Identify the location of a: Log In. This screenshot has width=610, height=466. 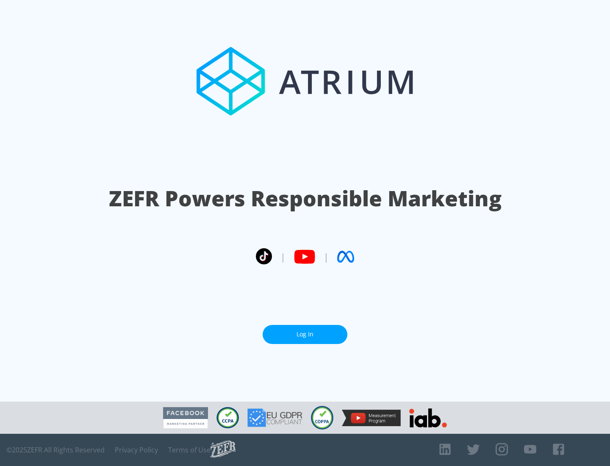
(305, 334).